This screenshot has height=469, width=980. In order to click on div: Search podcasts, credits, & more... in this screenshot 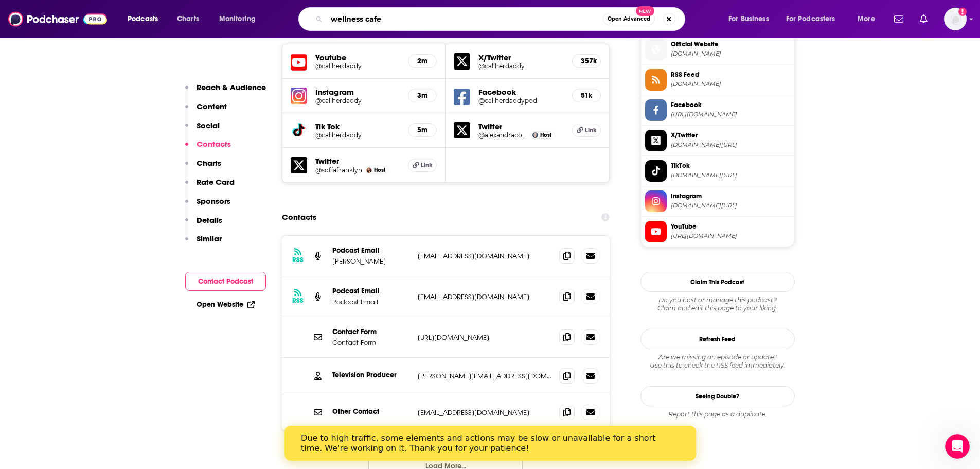, I will do `click(502, 19)`.